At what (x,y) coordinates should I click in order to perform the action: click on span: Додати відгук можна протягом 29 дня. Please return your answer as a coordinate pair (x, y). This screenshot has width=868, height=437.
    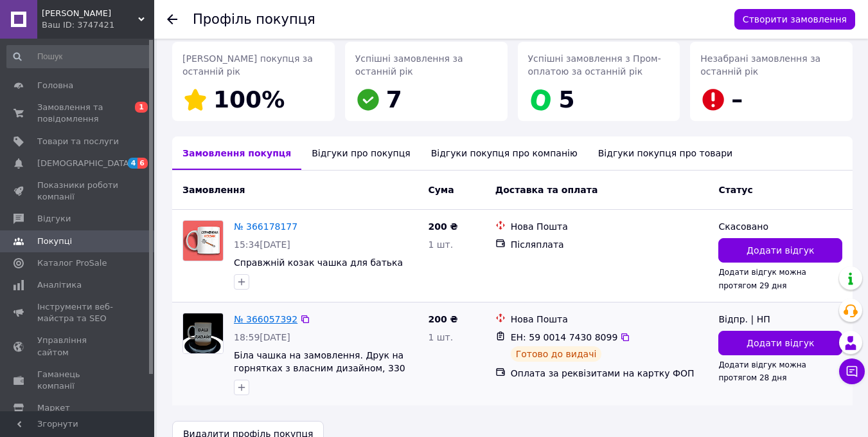
    Looking at the image, I should click on (762, 278).